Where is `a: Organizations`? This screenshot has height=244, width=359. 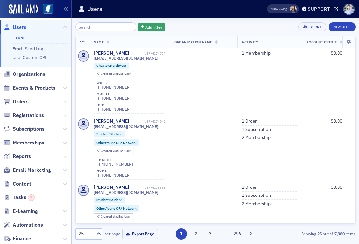 a: Organizations is located at coordinates (24, 74).